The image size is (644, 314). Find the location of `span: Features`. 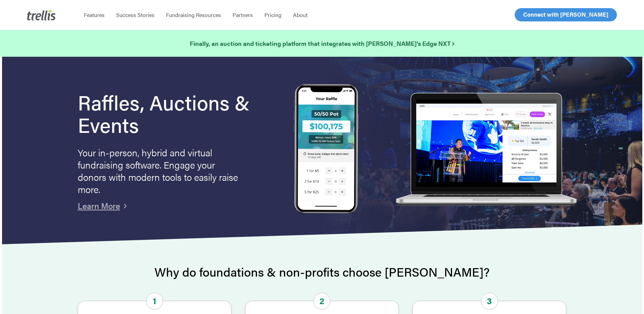

span: Features is located at coordinates (94, 15).